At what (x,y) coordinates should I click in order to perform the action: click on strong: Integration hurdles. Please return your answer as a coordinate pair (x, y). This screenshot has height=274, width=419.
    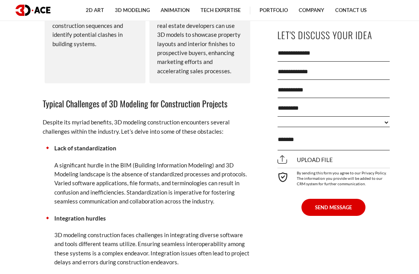
    Looking at the image, I should click on (80, 219).